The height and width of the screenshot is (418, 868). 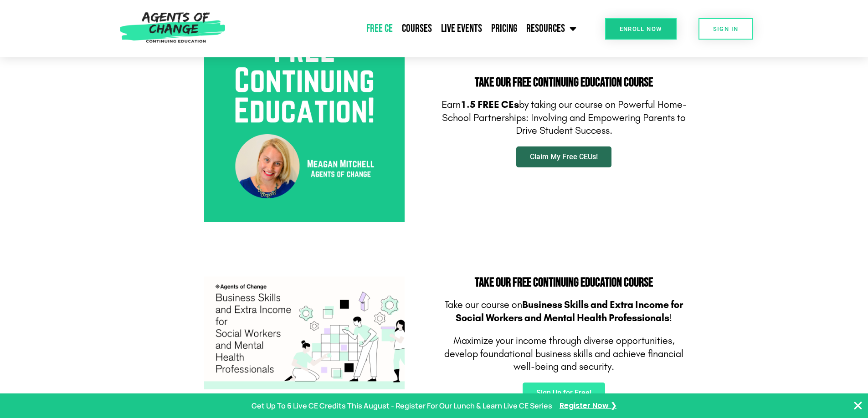 What do you see at coordinates (462, 29) in the screenshot?
I see `a: Live Events` at bounding box center [462, 29].